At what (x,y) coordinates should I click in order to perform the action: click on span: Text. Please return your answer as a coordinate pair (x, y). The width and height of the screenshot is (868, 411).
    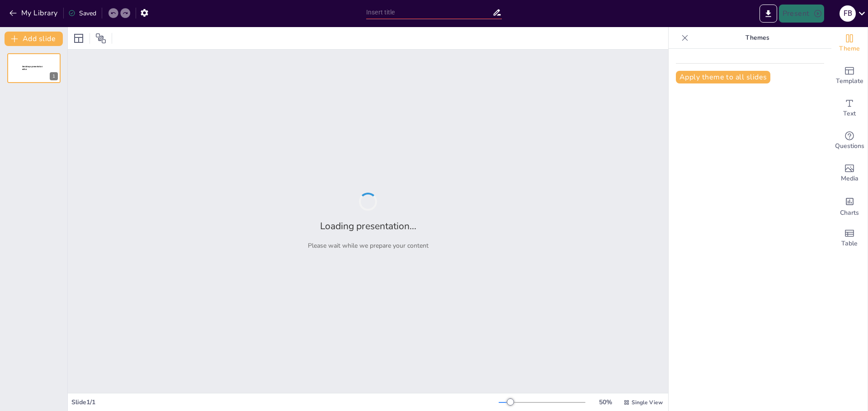
    Looking at the image, I should click on (850, 114).